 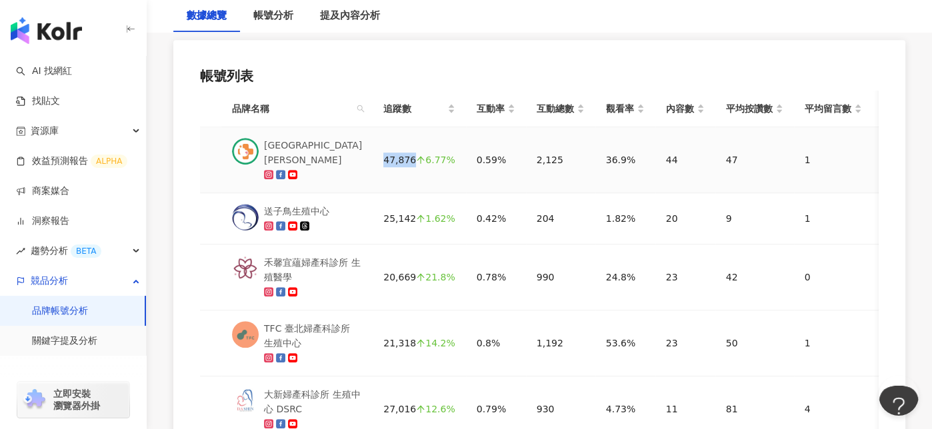 I want to click on div: 21,318, so click(x=419, y=343).